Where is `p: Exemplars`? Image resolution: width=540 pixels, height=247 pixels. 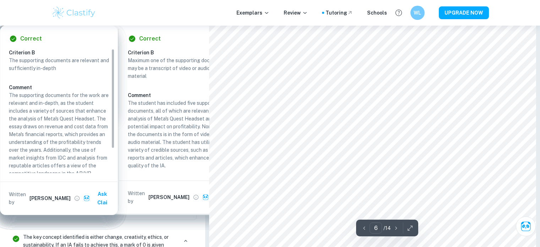 p: Exemplars is located at coordinates (253, 13).